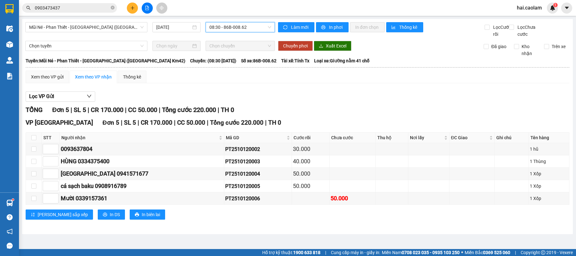  Describe the element at coordinates (296, 27) in the screenshot. I see `button: syncLàm mới` at that location.